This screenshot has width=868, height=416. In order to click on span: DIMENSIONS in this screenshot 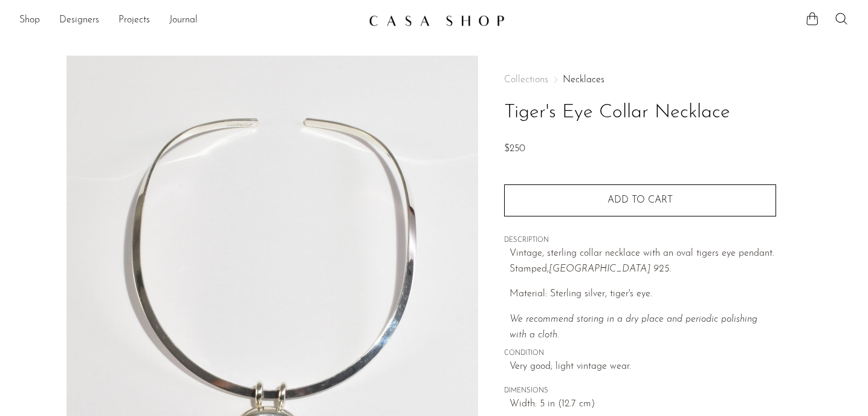, I will do `click(641, 391)`.